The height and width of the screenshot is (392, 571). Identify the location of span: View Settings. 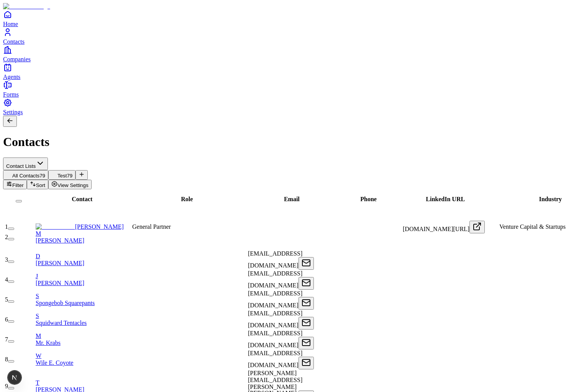
(73, 185).